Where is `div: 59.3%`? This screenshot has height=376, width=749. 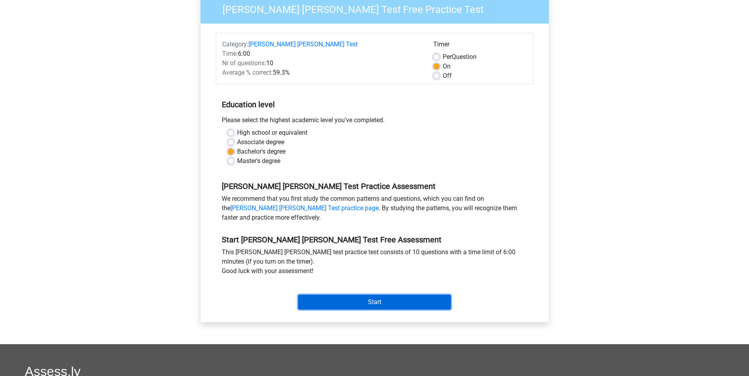
div: 59.3% is located at coordinates (322, 73).